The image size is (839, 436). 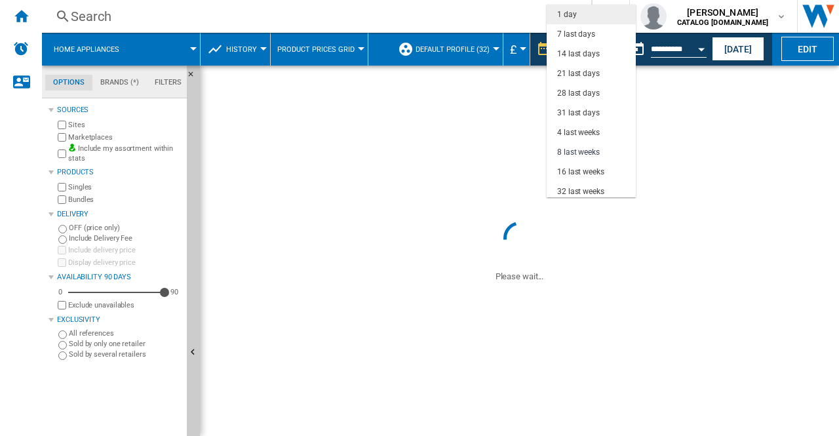 I want to click on div: 28 last days, so click(x=578, y=93).